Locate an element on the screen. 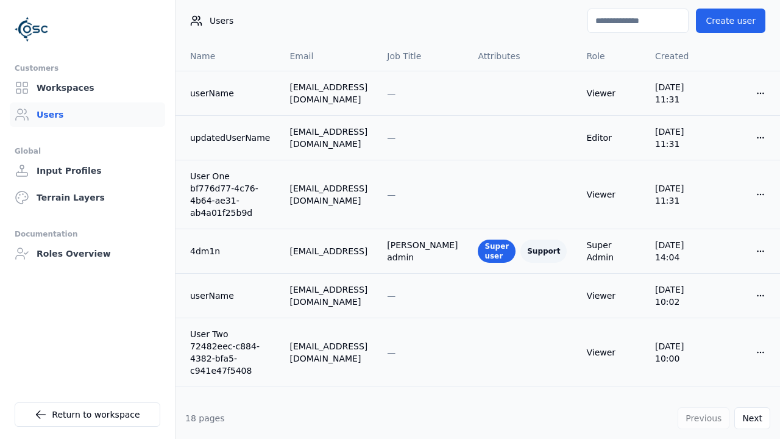  div: Documentation is located at coordinates (87, 234).